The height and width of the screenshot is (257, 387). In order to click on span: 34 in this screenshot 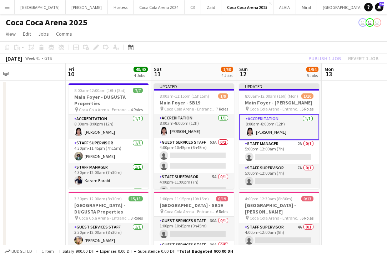, I will do `click(381, 4)`.